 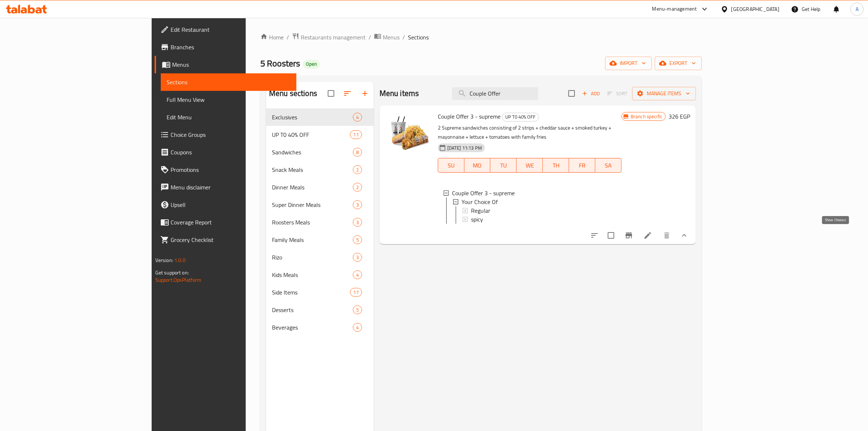 What do you see at coordinates (503, 165) in the screenshot?
I see `button: TU` at bounding box center [503, 165].